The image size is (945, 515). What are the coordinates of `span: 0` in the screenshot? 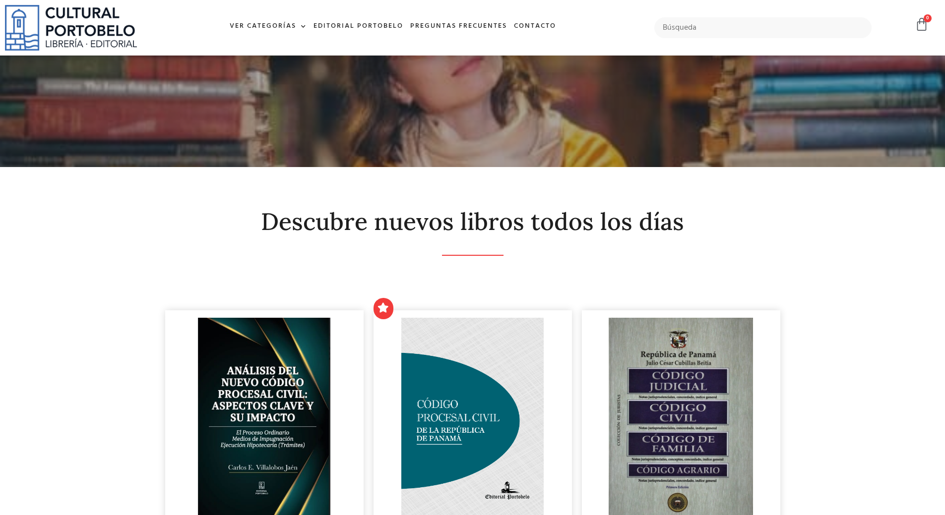 It's located at (928, 18).